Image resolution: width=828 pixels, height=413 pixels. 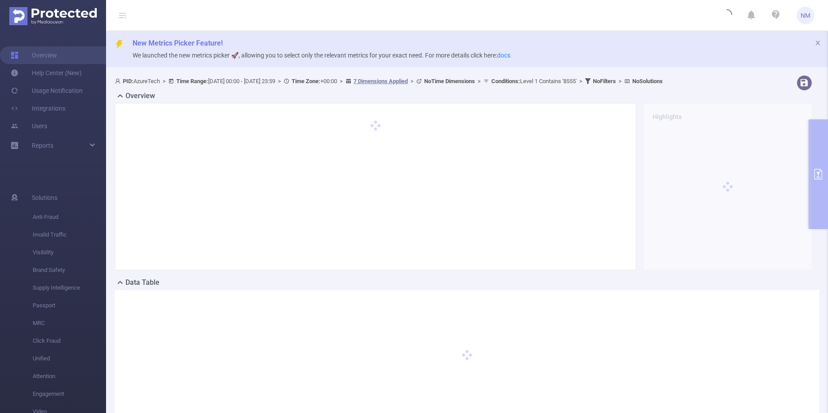 What do you see at coordinates (504, 55) in the screenshot?
I see `a: docs` at bounding box center [504, 55].